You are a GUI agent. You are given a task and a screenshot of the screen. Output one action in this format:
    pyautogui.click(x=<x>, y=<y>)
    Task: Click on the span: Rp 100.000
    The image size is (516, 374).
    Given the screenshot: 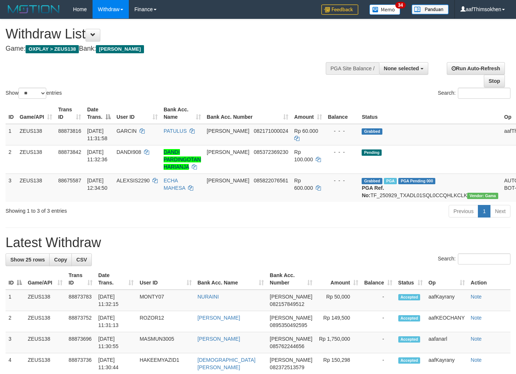 What is the action you would take?
    pyautogui.click(x=303, y=156)
    